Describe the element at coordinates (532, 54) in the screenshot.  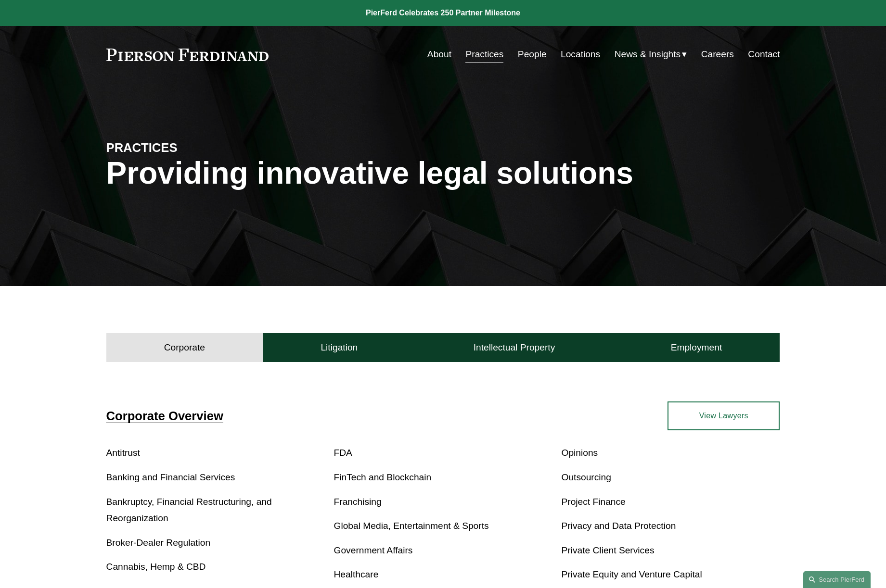
I see `a: People` at that location.